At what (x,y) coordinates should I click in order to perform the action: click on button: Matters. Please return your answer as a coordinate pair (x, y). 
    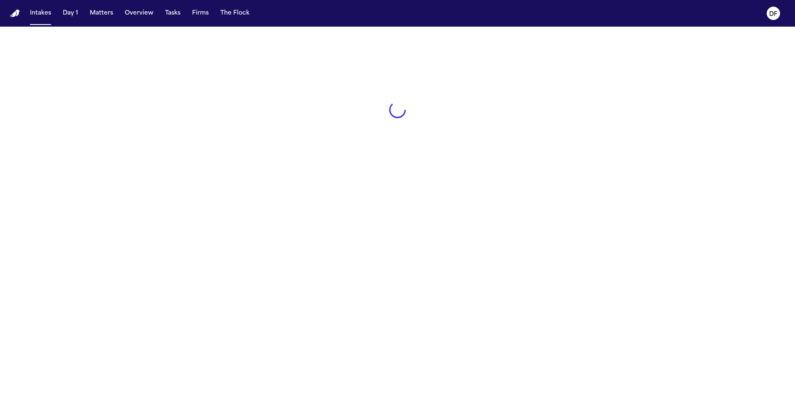
    Looking at the image, I should click on (102, 13).